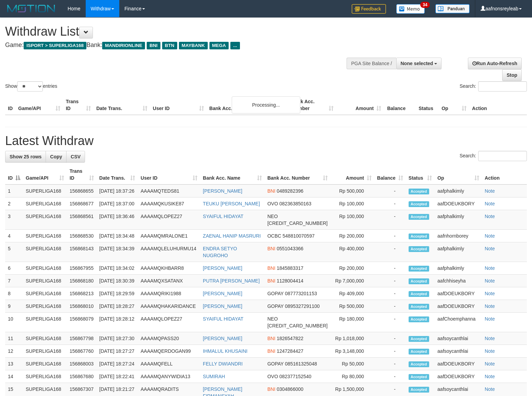 This screenshot has height=396, width=532. What do you see at coordinates (169, 377) in the screenshot?
I see `td: AAAAMQANYWIDIA13` at bounding box center [169, 377].